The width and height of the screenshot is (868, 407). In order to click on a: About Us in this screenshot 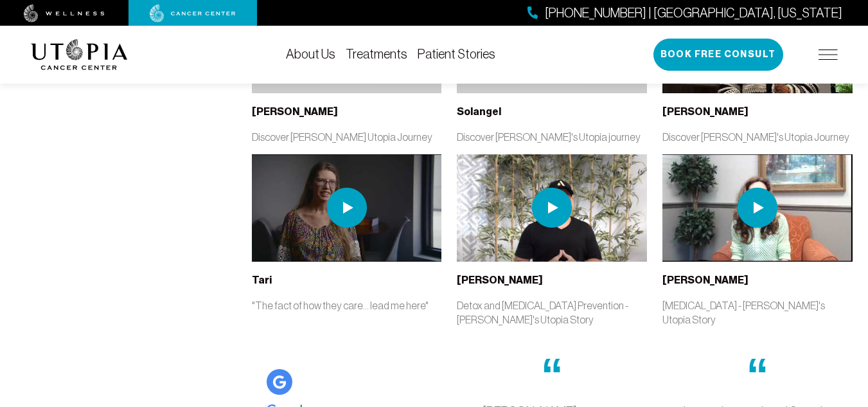, I will do `click(311, 54)`.